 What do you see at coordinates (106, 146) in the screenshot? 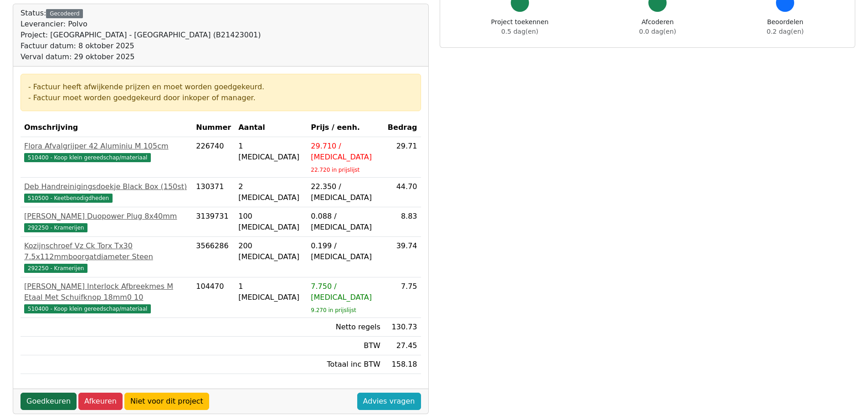
I see `div: Flora Afvalgrijper 42 Aluminiu M 105cm` at bounding box center [106, 146].